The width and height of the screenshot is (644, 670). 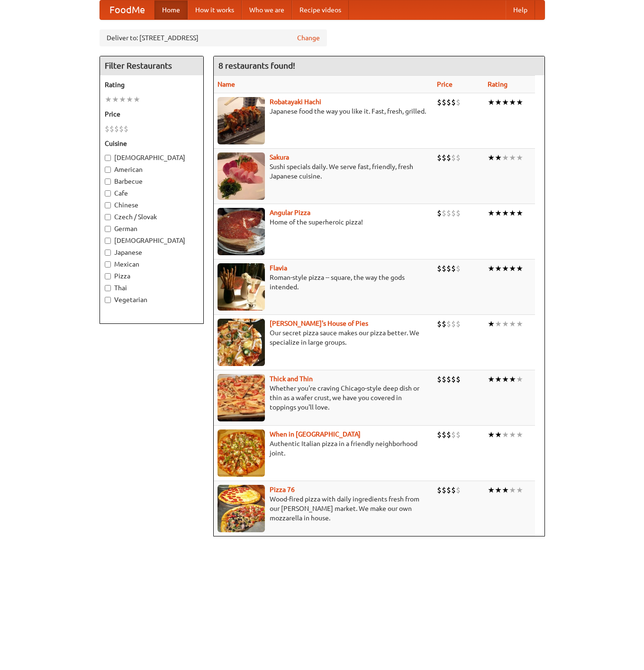 I want to click on input: Chinese, so click(x=107, y=205).